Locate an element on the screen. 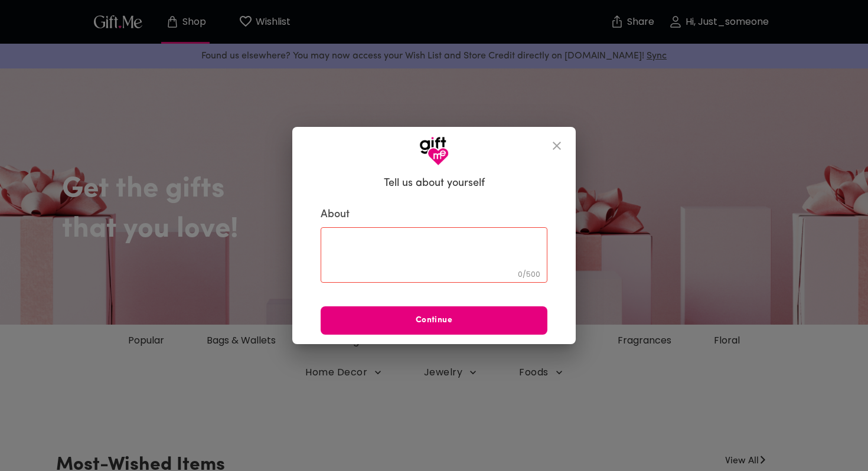  span: Continue is located at coordinates (434, 320).